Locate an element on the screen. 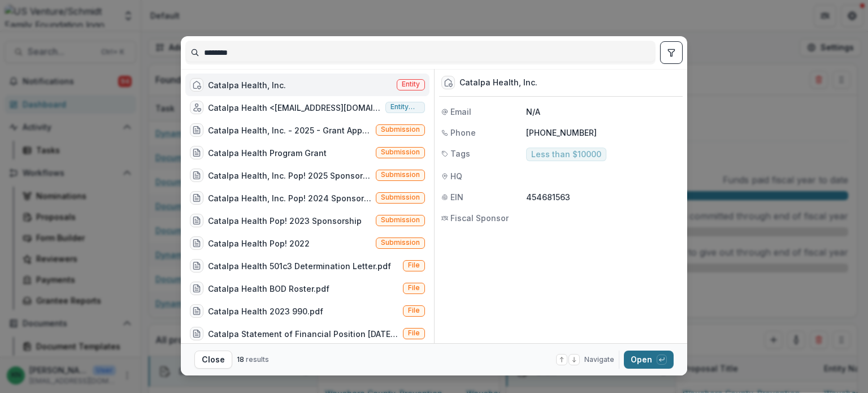 Image resolution: width=868 pixels, height=393 pixels. div: Catalpa Health 501c3 Determination Letter.pdf is located at coordinates (299, 266).